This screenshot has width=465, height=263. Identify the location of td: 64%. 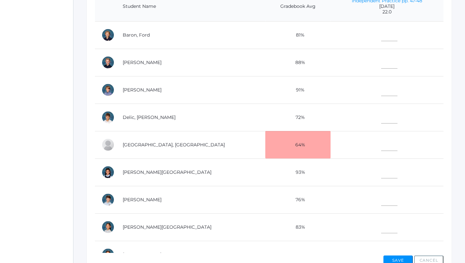
(298, 145).